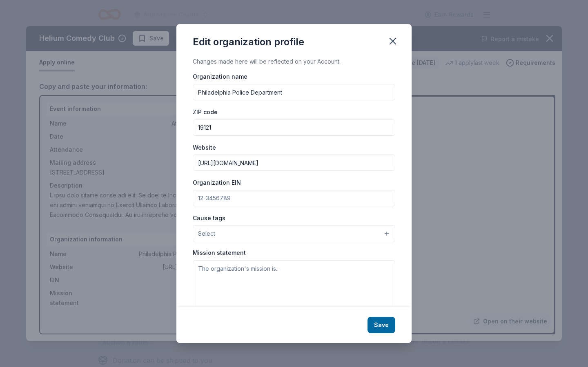 Image resolution: width=588 pixels, height=367 pixels. I want to click on input: 12-3456789, so click(294, 199).